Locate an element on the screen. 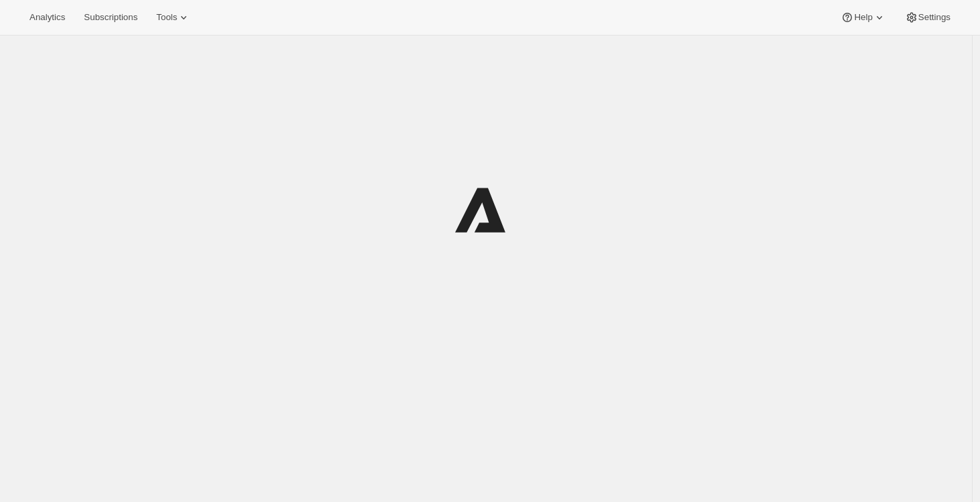 The width and height of the screenshot is (980, 502). button: Analytics is located at coordinates (47, 17).